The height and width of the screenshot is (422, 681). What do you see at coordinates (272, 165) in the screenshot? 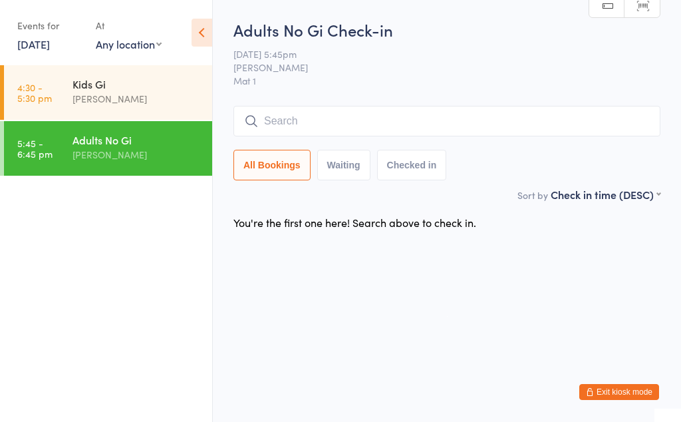
I see `button: All Bookings` at bounding box center [272, 165].